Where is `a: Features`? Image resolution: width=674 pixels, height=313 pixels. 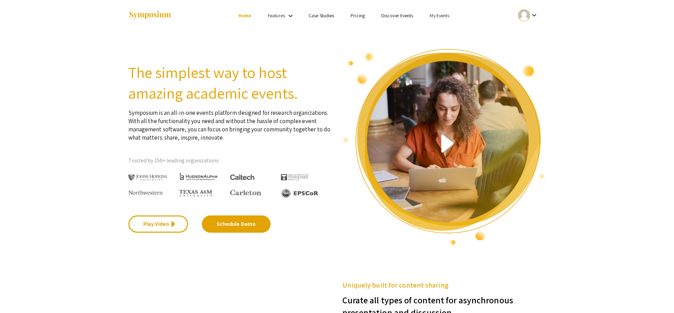
a: Features is located at coordinates (276, 16).